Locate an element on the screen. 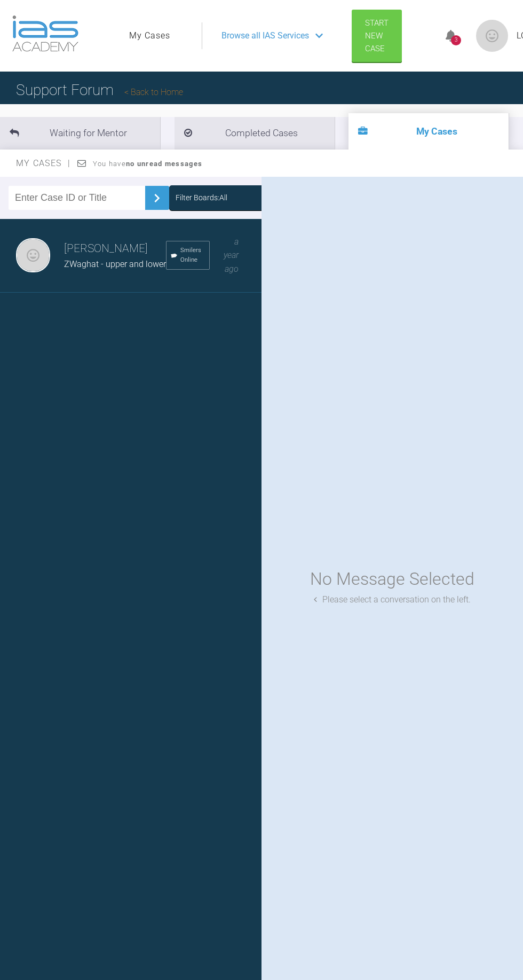 The image size is (523, 980). img: chevronRight.28bd32b0.svg is located at coordinates (157, 198).